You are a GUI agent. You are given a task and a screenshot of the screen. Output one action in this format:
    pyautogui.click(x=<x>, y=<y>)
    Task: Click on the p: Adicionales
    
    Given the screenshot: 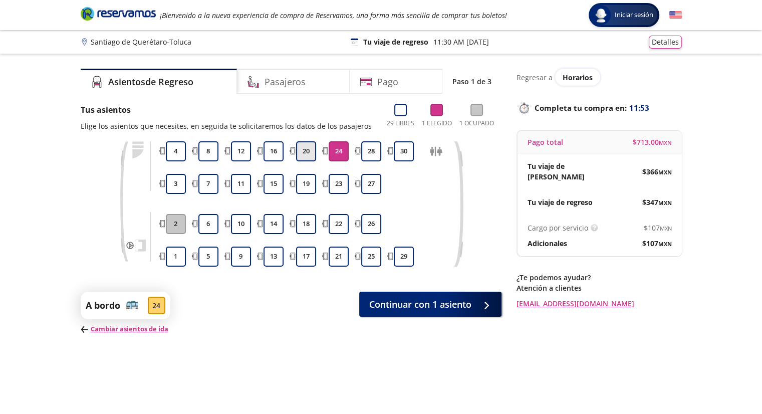 What is the action you would take?
    pyautogui.click(x=547, y=243)
    